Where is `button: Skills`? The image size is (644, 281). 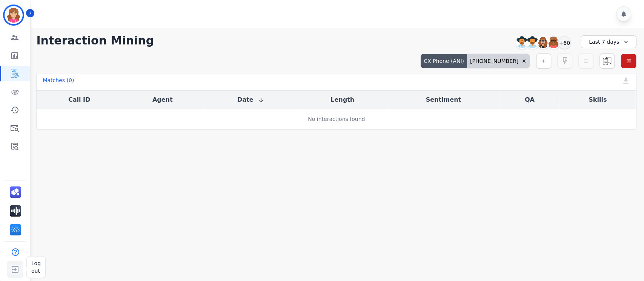
button: Skills is located at coordinates (598, 100).